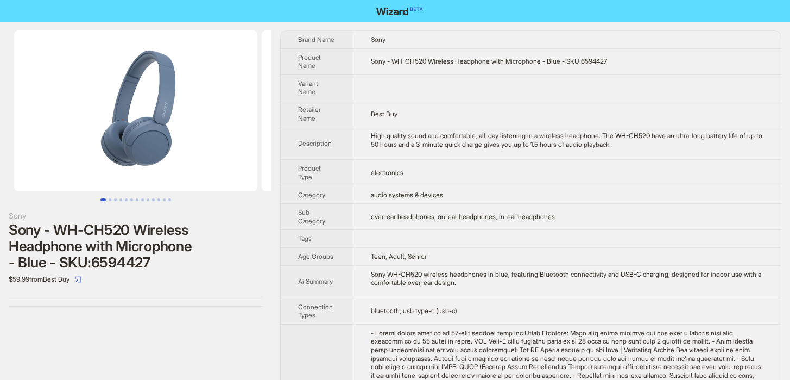 The image size is (790, 380). What do you see at coordinates (137, 199) in the screenshot?
I see `button: Go to slide 7` at bounding box center [137, 199].